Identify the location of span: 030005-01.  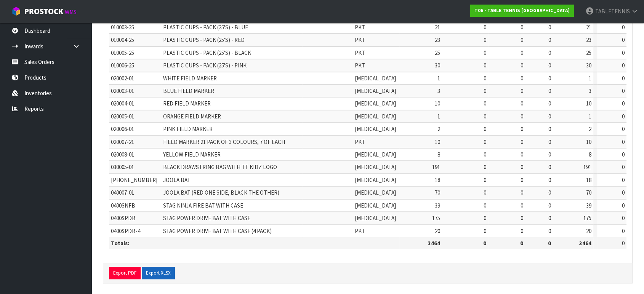
(122, 167).